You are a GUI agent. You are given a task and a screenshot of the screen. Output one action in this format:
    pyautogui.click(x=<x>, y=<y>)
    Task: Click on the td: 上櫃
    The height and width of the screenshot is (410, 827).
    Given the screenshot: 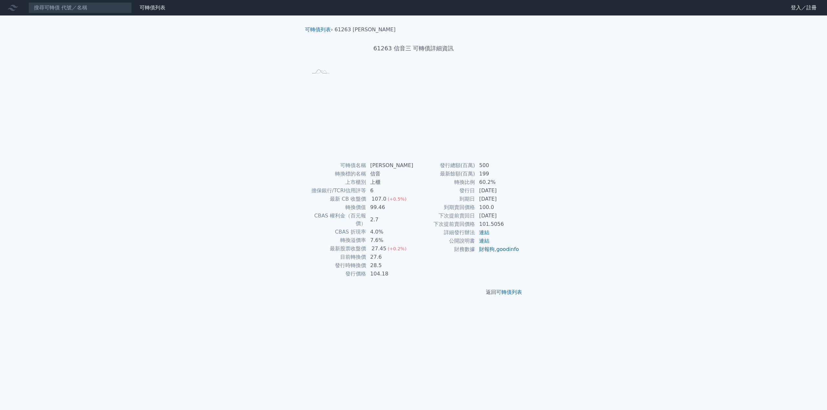 What is the action you would take?
    pyautogui.click(x=390, y=182)
    